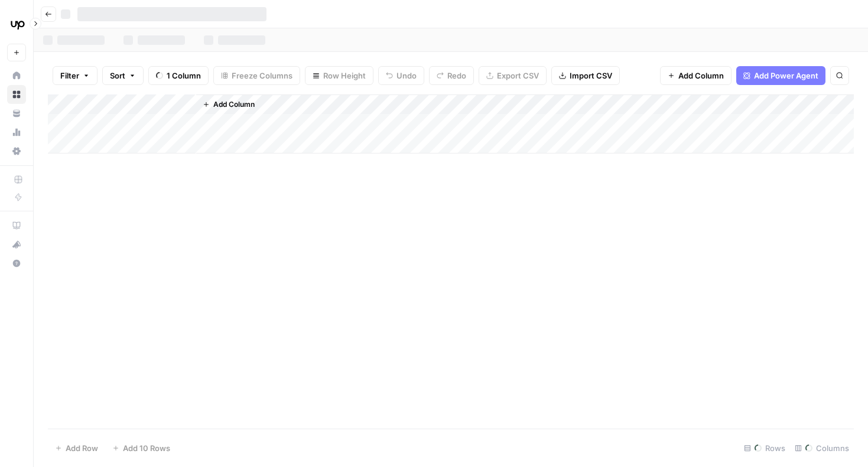 This screenshot has width=868, height=467. I want to click on span: Add Power Agent, so click(786, 75).